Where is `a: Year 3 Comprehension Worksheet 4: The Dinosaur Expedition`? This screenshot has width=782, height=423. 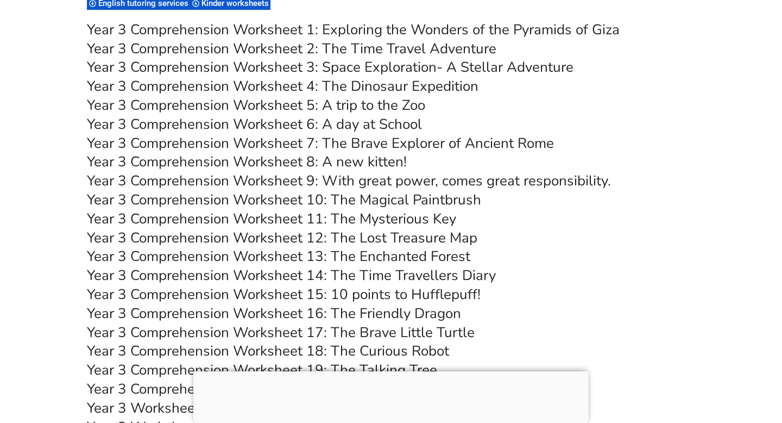 a: Year 3 Comprehension Worksheet 4: The Dinosaur Expedition is located at coordinates (283, 86).